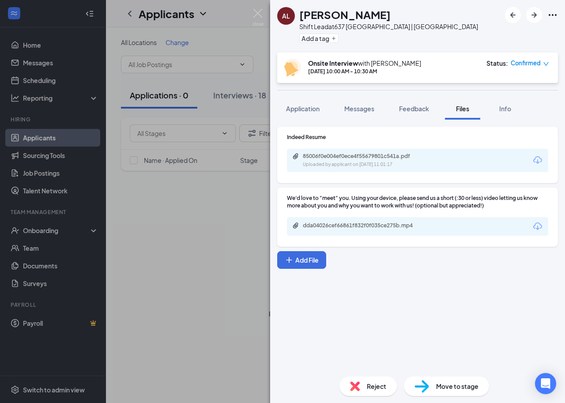 This screenshot has width=565, height=403. Describe the element at coordinates (457, 386) in the screenshot. I see `span: Move to stage` at that location.